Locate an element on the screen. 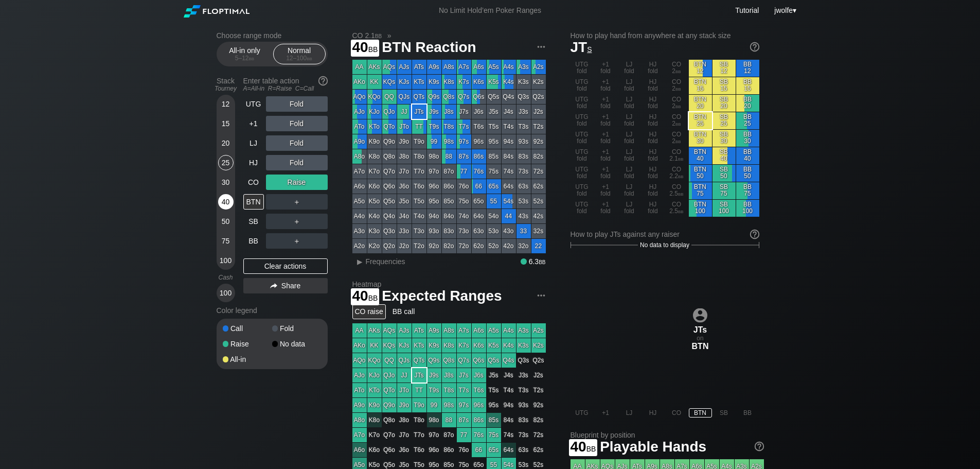  div: 65o is located at coordinates (479, 201).